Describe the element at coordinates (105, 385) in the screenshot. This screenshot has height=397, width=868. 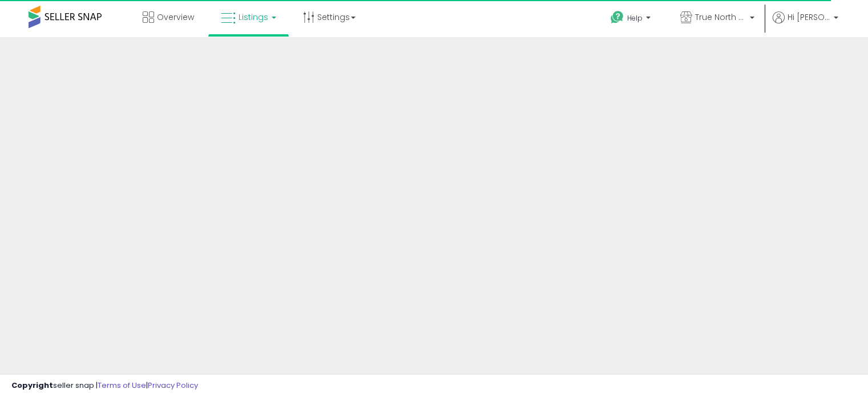
I see `div: seller snap | |` at that location.